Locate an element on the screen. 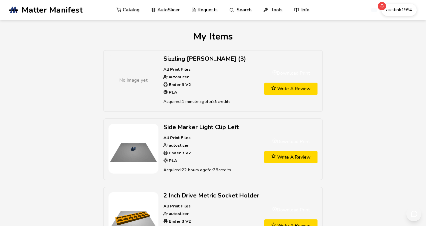 The width and height of the screenshot is (426, 226). p: Acquired: 1 minute ago for 25 credits is located at coordinates (211, 101).